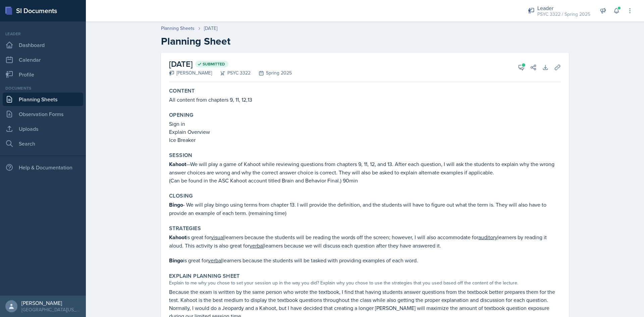 The width and height of the screenshot is (644, 317). What do you see at coordinates (365, 168) in the screenshot?
I see `p: —We will play a game of Kahoot while reviewing questions from chapters 9, 11, 12, and 13. After e...` at bounding box center [365, 168].